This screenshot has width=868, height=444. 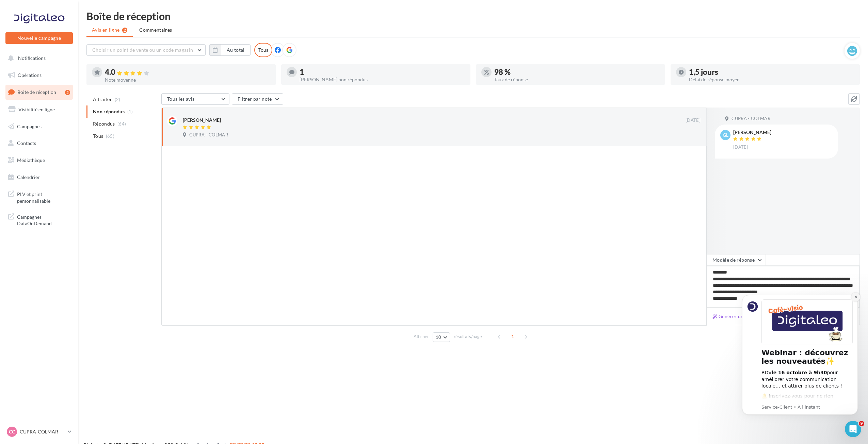 What do you see at coordinates (44, 197) in the screenshot?
I see `span: PLV et print personnalisable` at bounding box center [44, 197].